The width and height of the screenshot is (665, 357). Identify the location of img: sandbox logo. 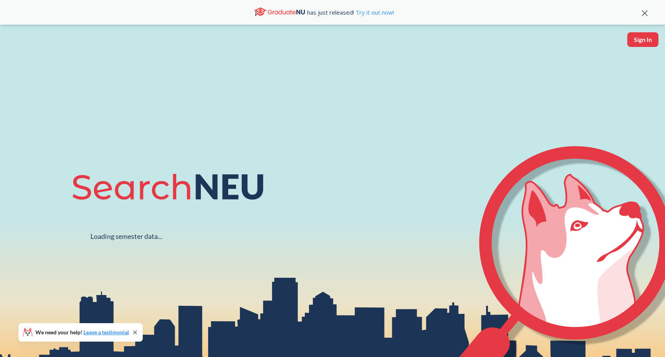
(17, 44).